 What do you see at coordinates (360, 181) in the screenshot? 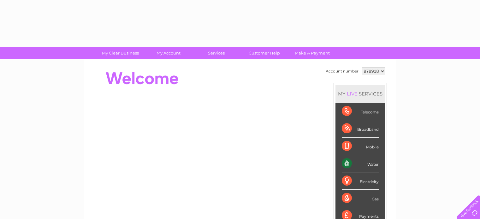
I see `div: Electricity` at bounding box center [360, 181].